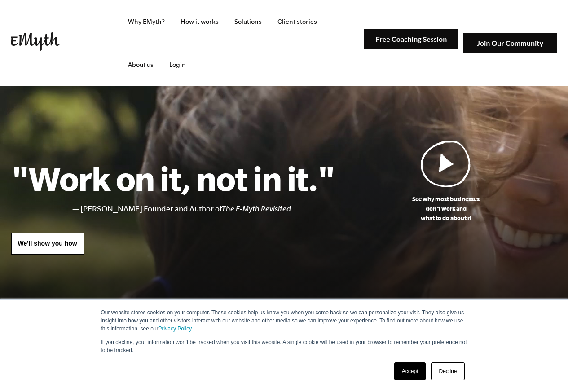 The width and height of the screenshot is (568, 392). I want to click on i: The E-Myth Revisited, so click(256, 209).